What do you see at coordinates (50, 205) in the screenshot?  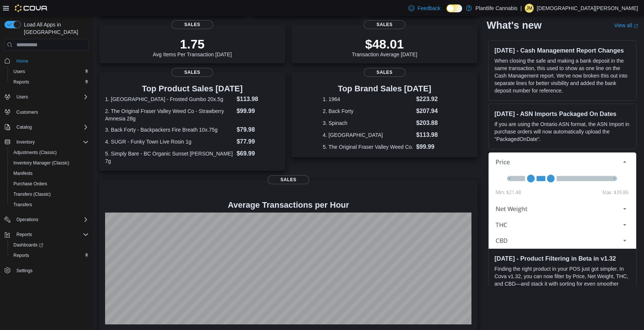 I see `span: Transfers` at bounding box center [50, 205].